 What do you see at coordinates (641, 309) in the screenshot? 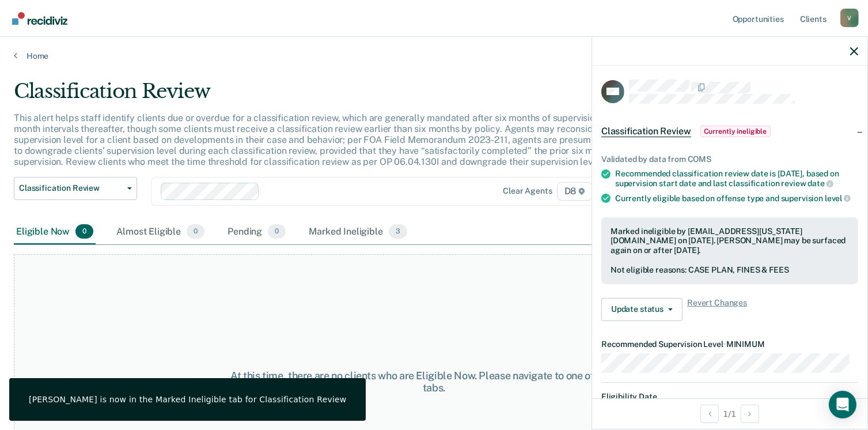
I see `button: Update status` at bounding box center [641, 309].